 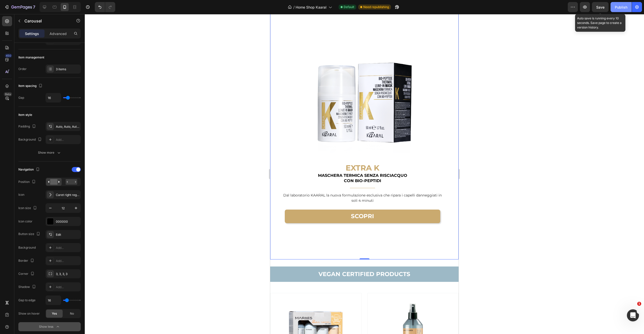 What do you see at coordinates (68, 222) in the screenshot?
I see `div: 000000` at bounding box center [68, 222].